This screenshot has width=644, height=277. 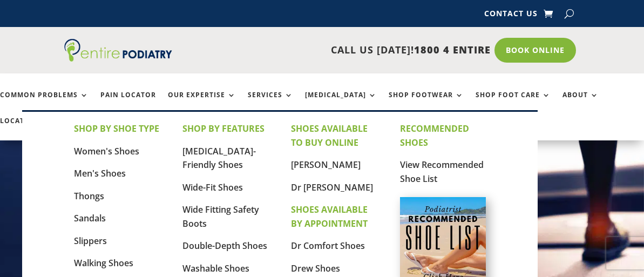 I want to click on strong: SHOES AVAILABLE TO BUY ONLINE, so click(x=329, y=135).